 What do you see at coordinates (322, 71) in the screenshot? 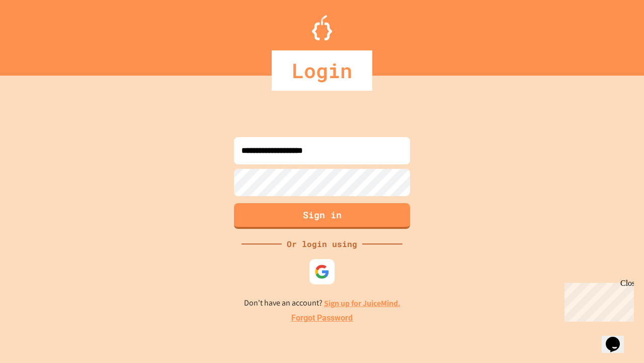
I see `div: Login` at bounding box center [322, 71].